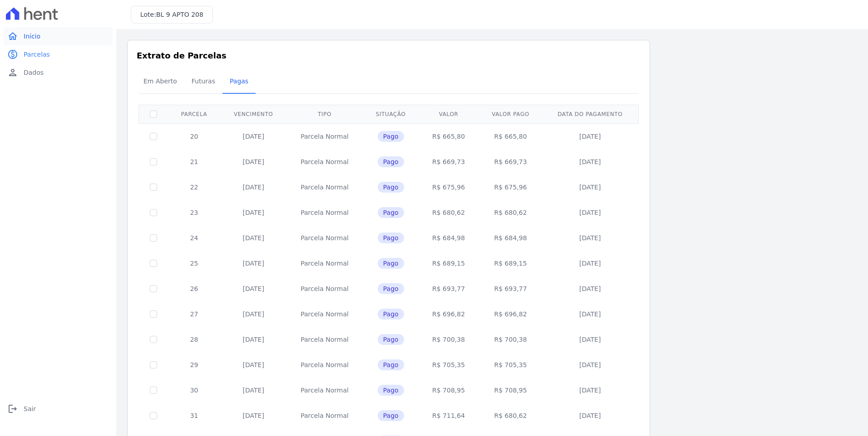  What do you see at coordinates (449, 416) in the screenshot?
I see `td: R$ 711,64` at bounding box center [449, 416].